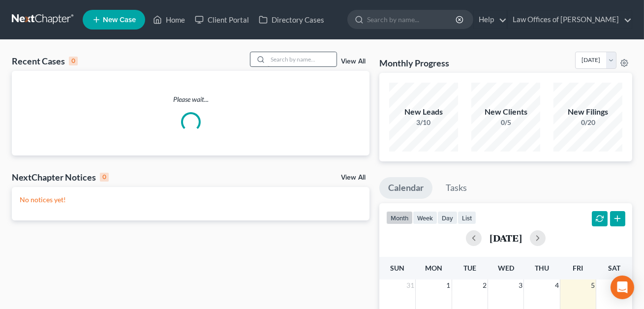  Describe the element at coordinates (505, 112) in the screenshot. I see `div: New Clients` at that location.